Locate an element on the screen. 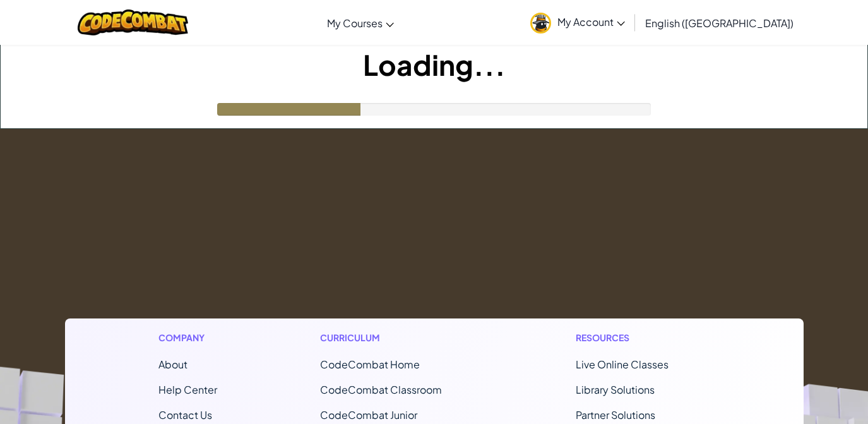  h1: Company is located at coordinates (187, 337).